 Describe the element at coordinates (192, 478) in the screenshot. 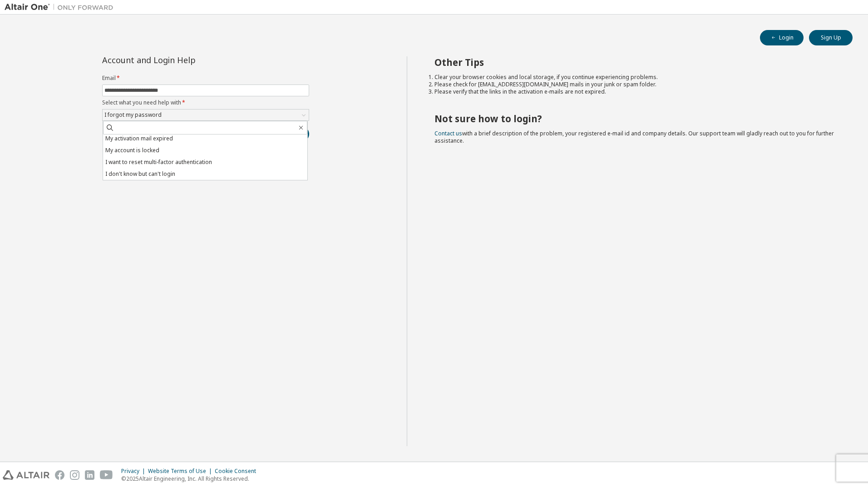

I see `p: © 2025 Altair Engineering, Inc. All Rights Reserved.` at that location.